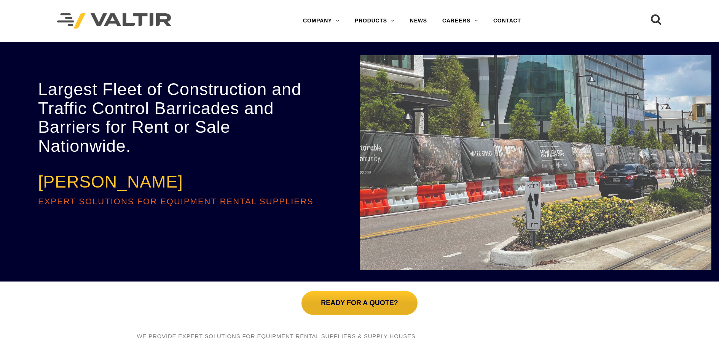  Describe the element at coordinates (180, 202) in the screenshot. I see `h3: EXPERT SOLUTIONS FOR EQUIPMENT RENTAL SUPPLIERS` at that location.